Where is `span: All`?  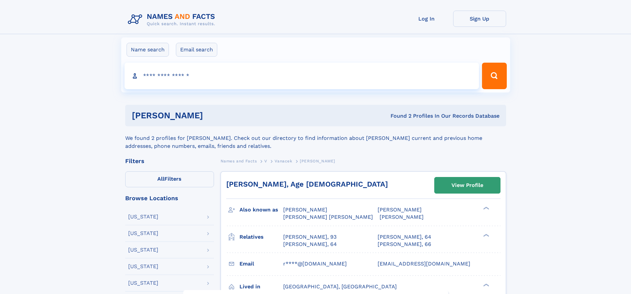
span: All is located at coordinates (161, 178).